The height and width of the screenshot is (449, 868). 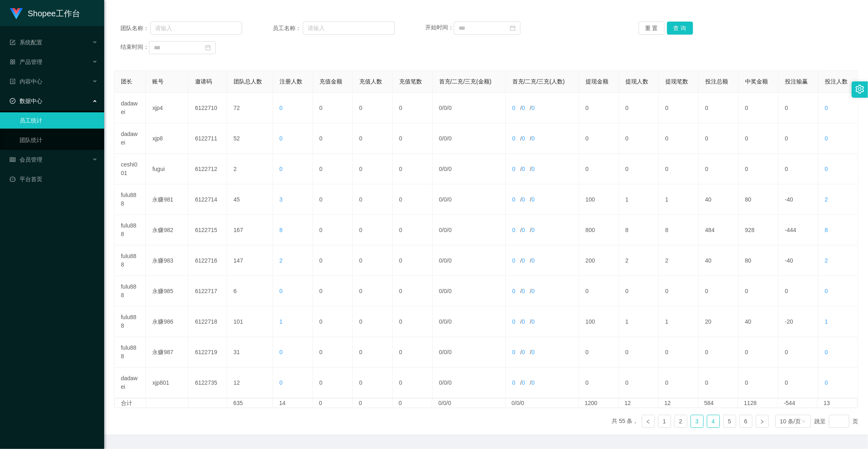 I want to click on a: 3, so click(x=697, y=421).